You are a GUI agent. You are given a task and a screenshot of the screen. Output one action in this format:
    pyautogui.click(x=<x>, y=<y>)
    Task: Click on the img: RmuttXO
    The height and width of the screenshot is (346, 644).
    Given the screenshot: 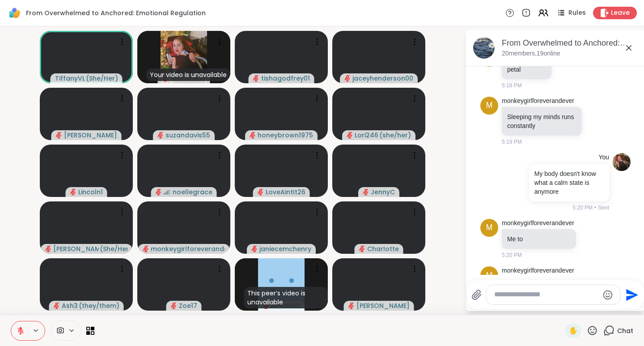 What is the action you would take?
    pyautogui.click(x=281, y=284)
    